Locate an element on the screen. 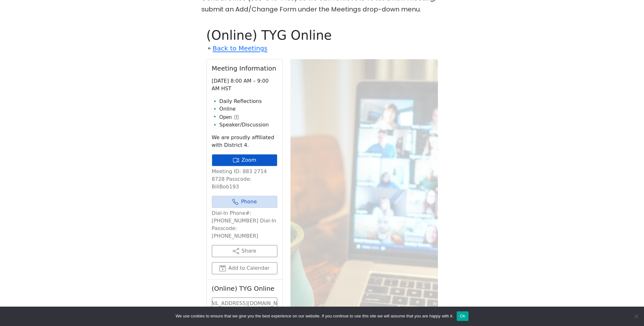  button: Open is located at coordinates (229, 117).